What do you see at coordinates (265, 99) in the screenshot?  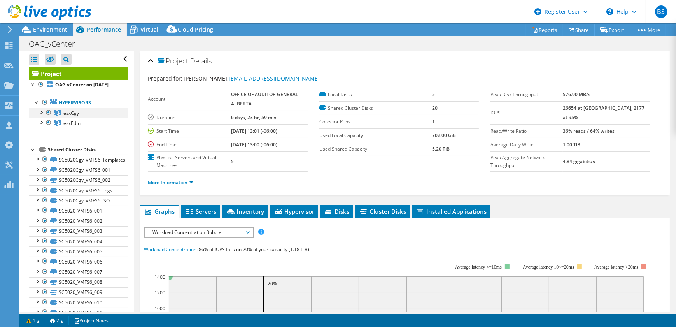 I see `b: OFFICE OF AUDITOR GENERAL ALBERTA` at bounding box center [265, 99].